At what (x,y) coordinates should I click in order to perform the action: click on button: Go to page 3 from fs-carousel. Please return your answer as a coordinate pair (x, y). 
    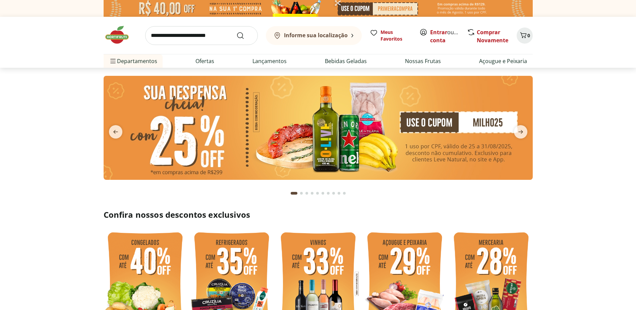
    Looking at the image, I should click on (307, 193).